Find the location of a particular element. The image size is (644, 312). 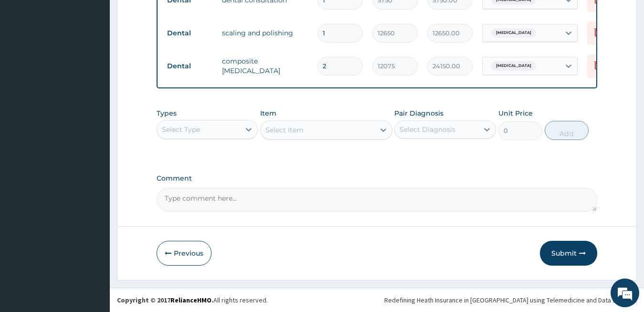

label: Item is located at coordinates (268, 113).